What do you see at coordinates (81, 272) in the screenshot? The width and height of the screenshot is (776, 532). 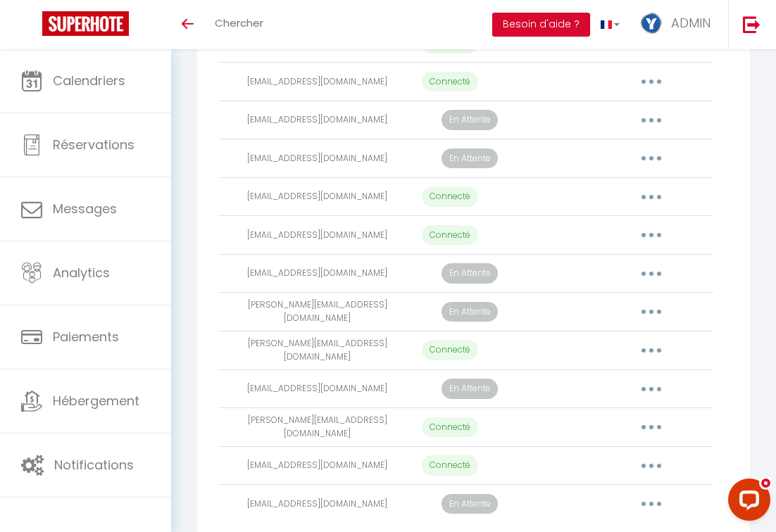 I see `span: Analytics` at bounding box center [81, 272].